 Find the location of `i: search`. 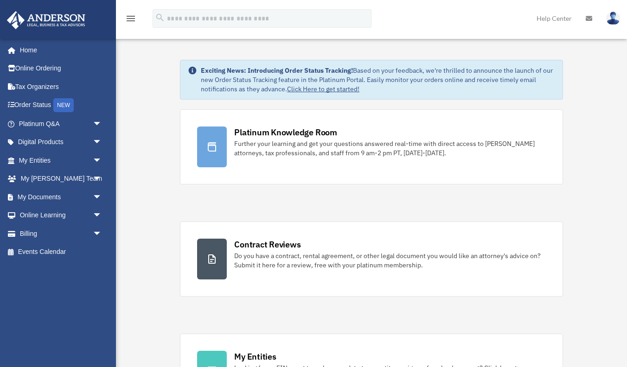

i: search is located at coordinates (160, 18).